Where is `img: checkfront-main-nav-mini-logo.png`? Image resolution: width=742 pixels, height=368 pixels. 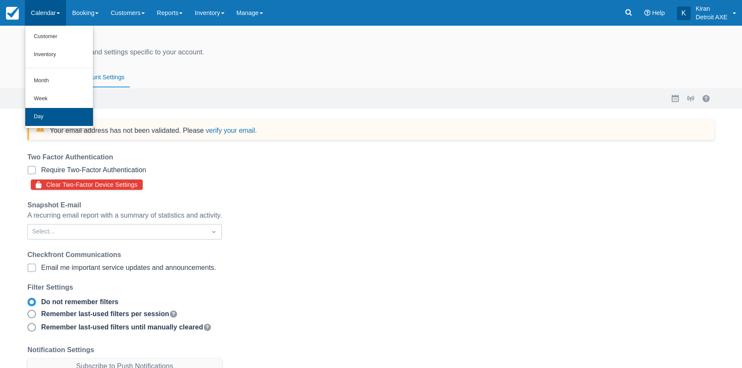 img: checkfront-main-nav-mini-logo.png is located at coordinates (12, 13).